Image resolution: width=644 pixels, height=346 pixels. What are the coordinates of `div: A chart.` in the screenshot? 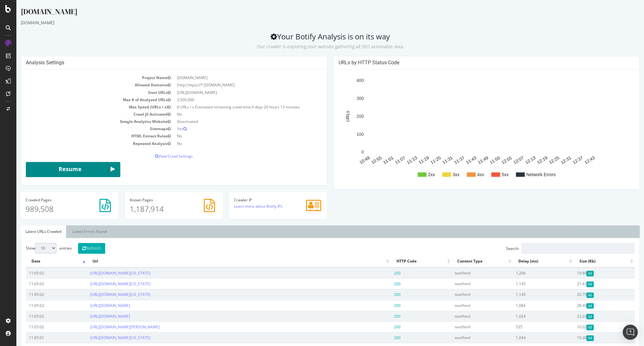 It's located at (470, 129).